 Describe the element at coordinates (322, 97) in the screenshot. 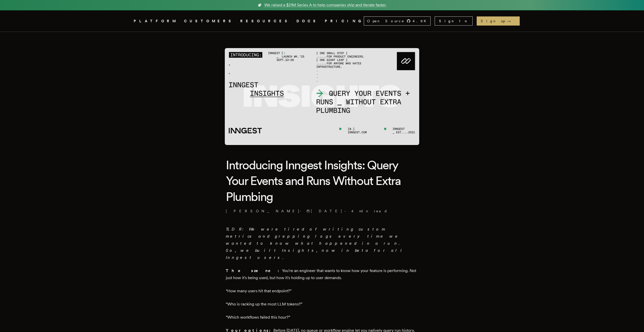

I see `img: Featured image for Introducing Inngest Insights: Query Your Events and Runs Without Extra Plumbin...` at that location.